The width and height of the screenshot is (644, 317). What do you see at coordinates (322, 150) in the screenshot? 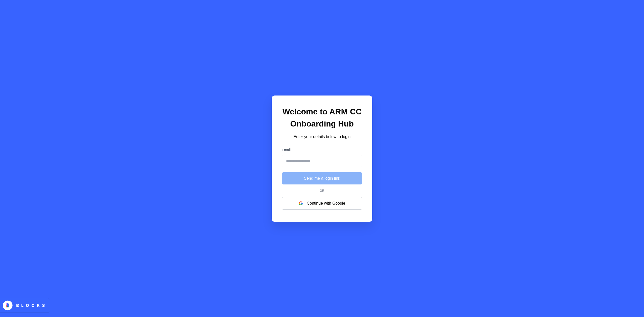
I see `label: Email` at bounding box center [322, 150].